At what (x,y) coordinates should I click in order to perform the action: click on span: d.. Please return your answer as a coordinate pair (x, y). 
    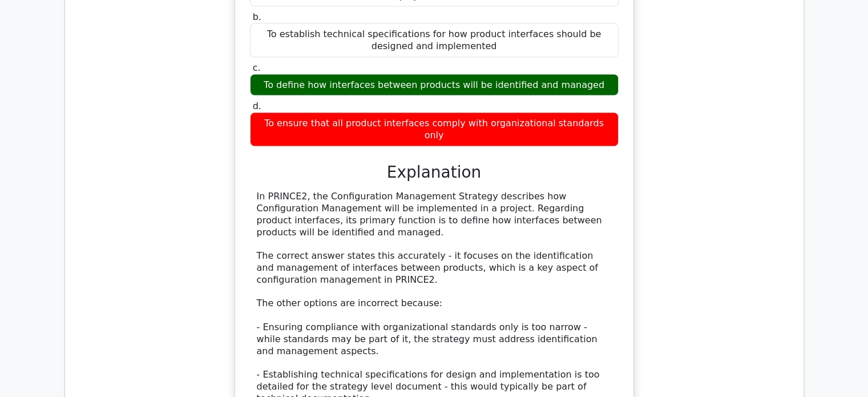
    Looking at the image, I should click on (257, 106).